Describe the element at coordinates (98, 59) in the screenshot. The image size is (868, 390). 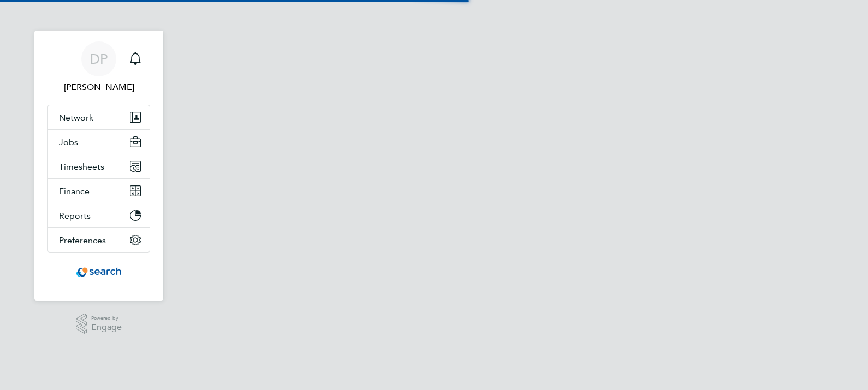
I see `span: DP` at that location.